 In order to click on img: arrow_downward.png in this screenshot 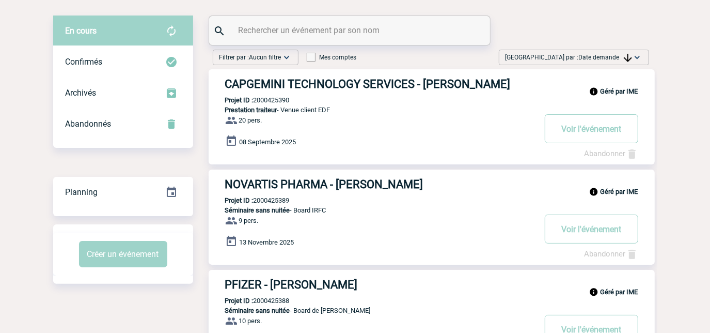, I will do `click(628, 58)`.